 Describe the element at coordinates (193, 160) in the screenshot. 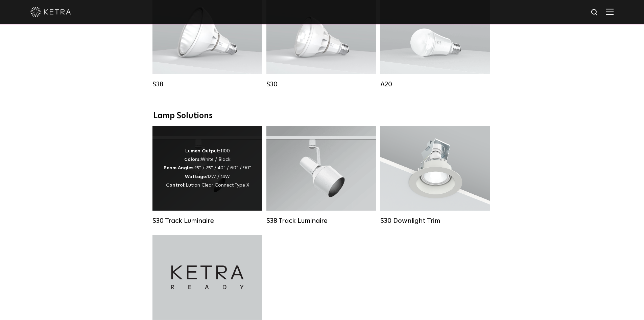

I see `strong: Colors:` at that location.